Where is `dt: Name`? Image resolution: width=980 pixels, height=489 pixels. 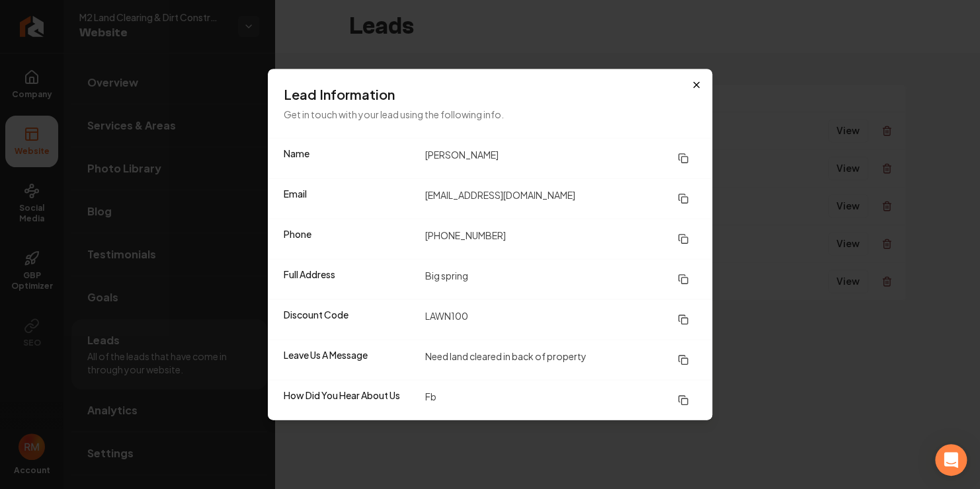 dt: Name is located at coordinates (349, 159).